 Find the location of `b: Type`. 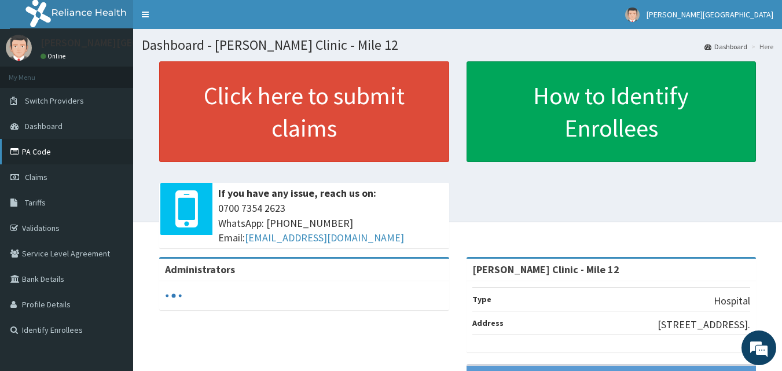

b: Type is located at coordinates (481, 299).